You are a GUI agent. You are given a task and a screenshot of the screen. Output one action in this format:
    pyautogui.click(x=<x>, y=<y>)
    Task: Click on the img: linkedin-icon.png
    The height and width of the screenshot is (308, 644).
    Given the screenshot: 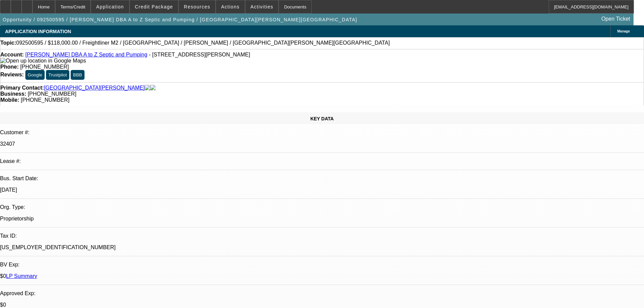 What is the action you would take?
    pyautogui.click(x=153, y=88)
    